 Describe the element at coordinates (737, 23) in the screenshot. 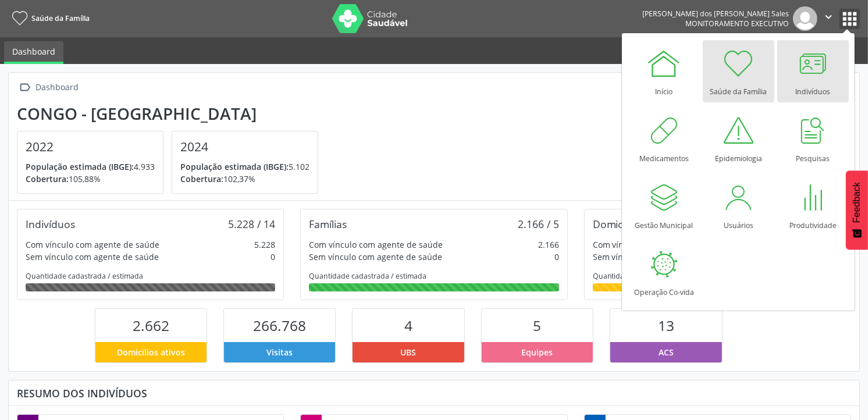

I see `span: Monitoramento Executivo` at that location.